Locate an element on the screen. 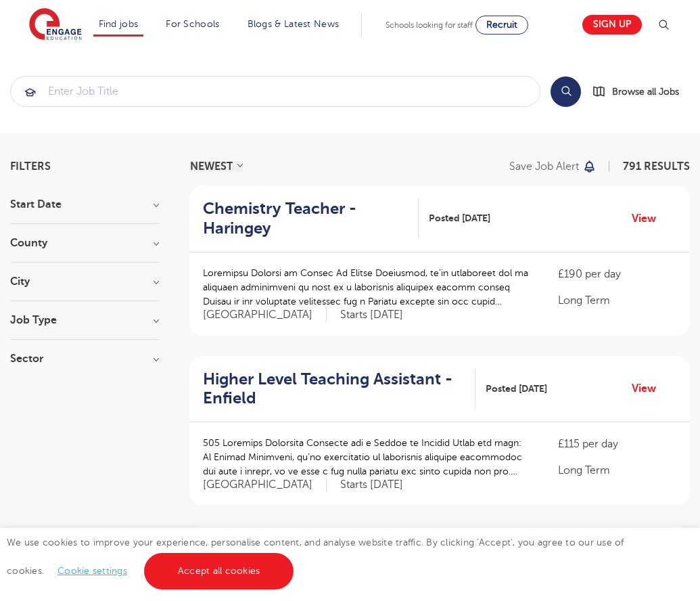  h3: County is located at coordinates (85, 243).